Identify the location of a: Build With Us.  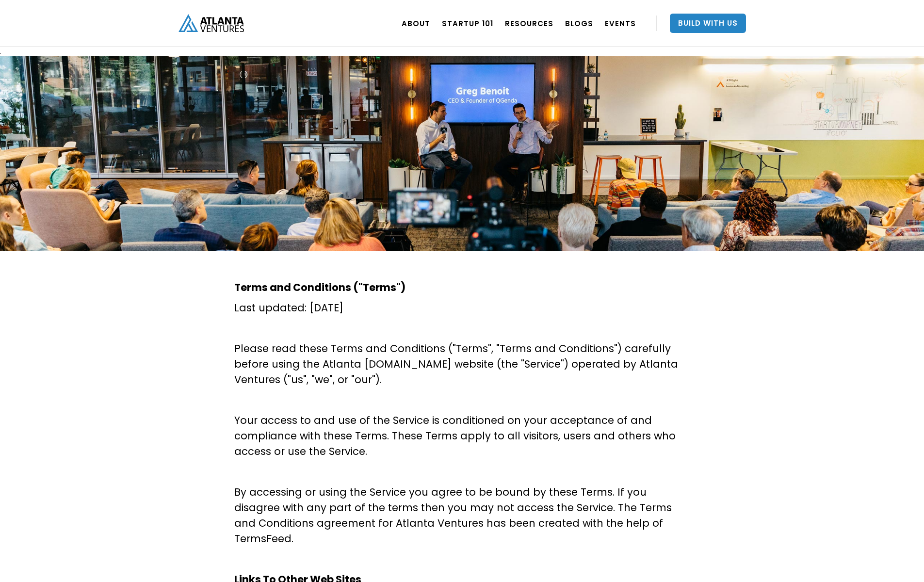
(707, 23).